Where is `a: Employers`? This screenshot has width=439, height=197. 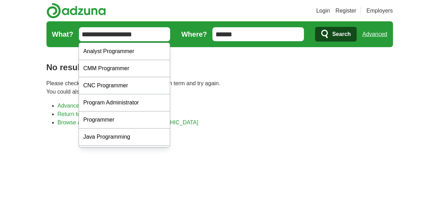
a: Employers is located at coordinates (380, 11).